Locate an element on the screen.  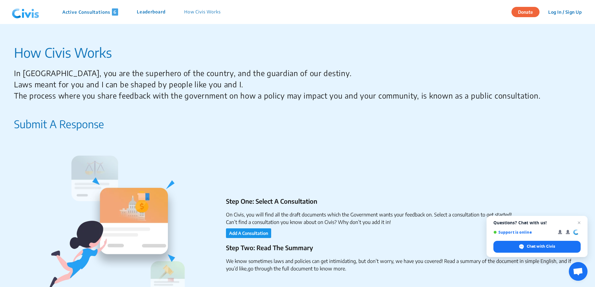
a: Donate is located at coordinates (528, 12).